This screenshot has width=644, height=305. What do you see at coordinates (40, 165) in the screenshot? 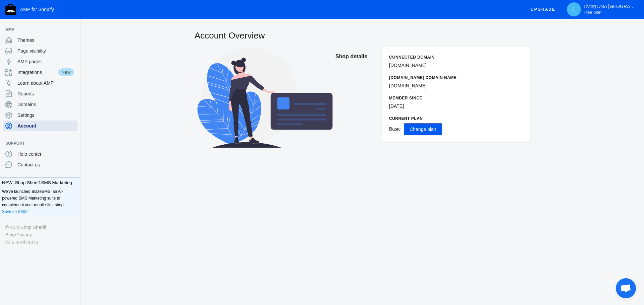
I see `a: Contact us` at bounding box center [40, 165].